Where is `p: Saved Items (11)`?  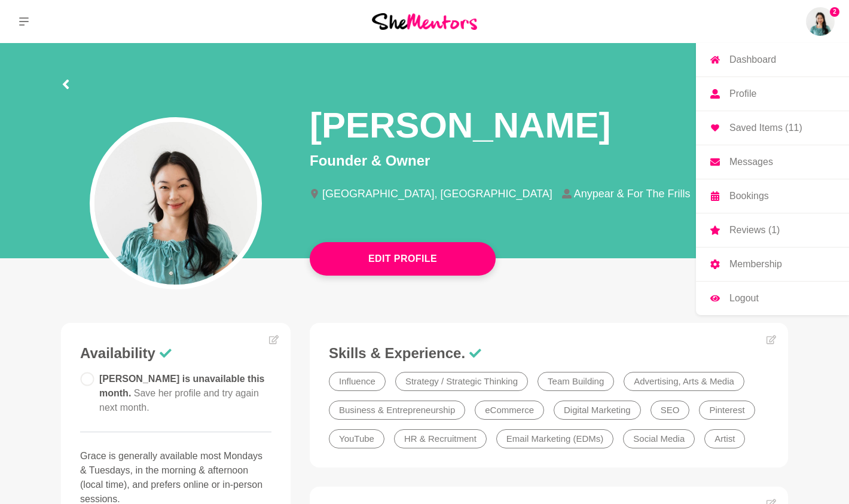
p: Saved Items (11) is located at coordinates (766, 128).